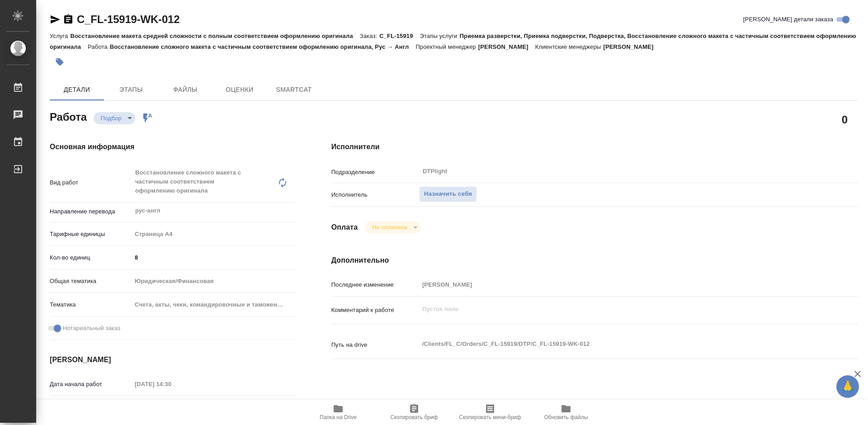 The width and height of the screenshot is (868, 425). What do you see at coordinates (414, 412) in the screenshot?
I see `button: Скопировать бриф` at bounding box center [414, 412].